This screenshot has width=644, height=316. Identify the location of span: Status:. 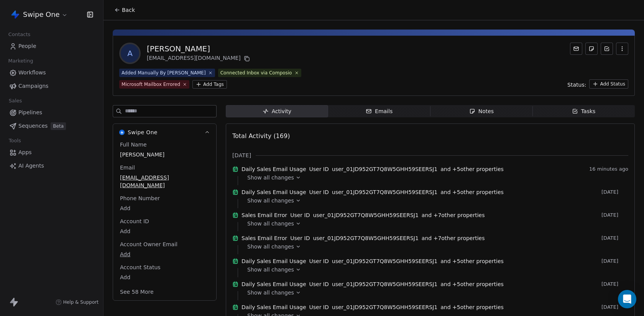
(577, 85).